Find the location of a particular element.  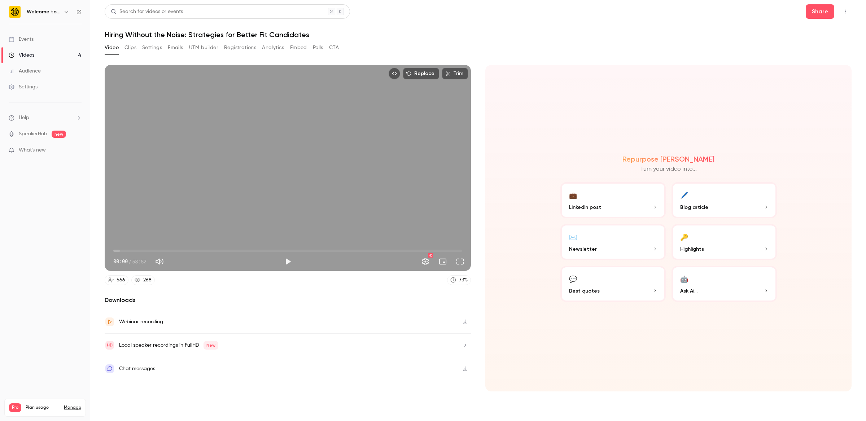

button: Trim is located at coordinates (455, 74).